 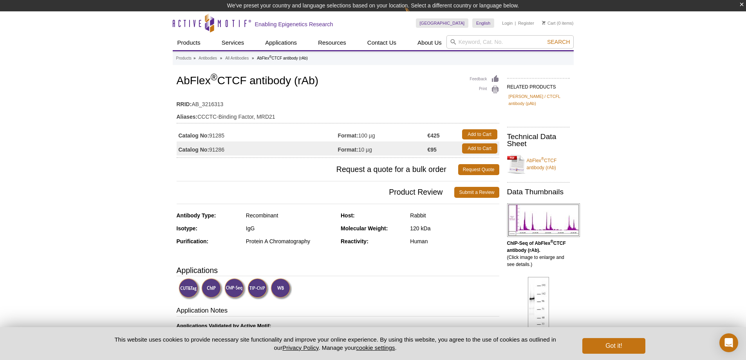 What do you see at coordinates (538, 254) in the screenshot?
I see `p: (Click image to enlarge and see details.)` at bounding box center [538, 254].